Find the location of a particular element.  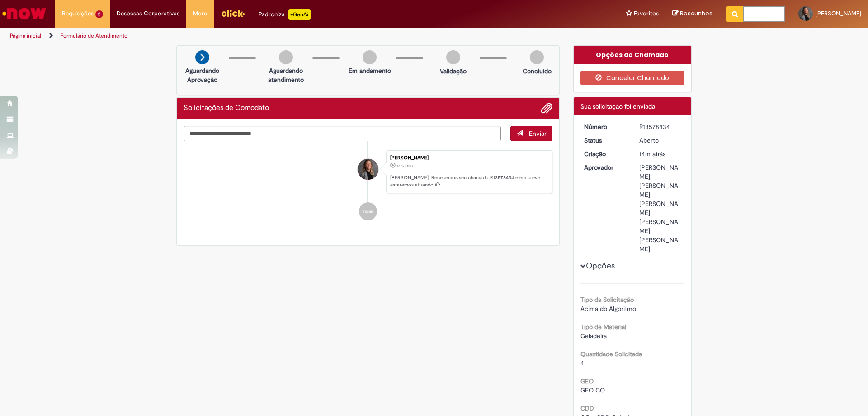

p: Em andamento is located at coordinates (370, 71).